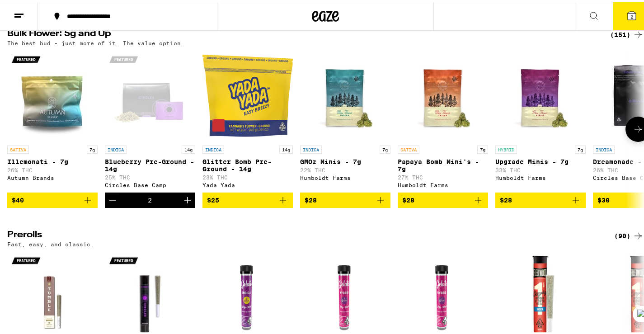 The image size is (644, 334). Describe the element at coordinates (345, 94) in the screenshot. I see `img: Humboldt Farms - GMOz Minis - 7g` at that location.